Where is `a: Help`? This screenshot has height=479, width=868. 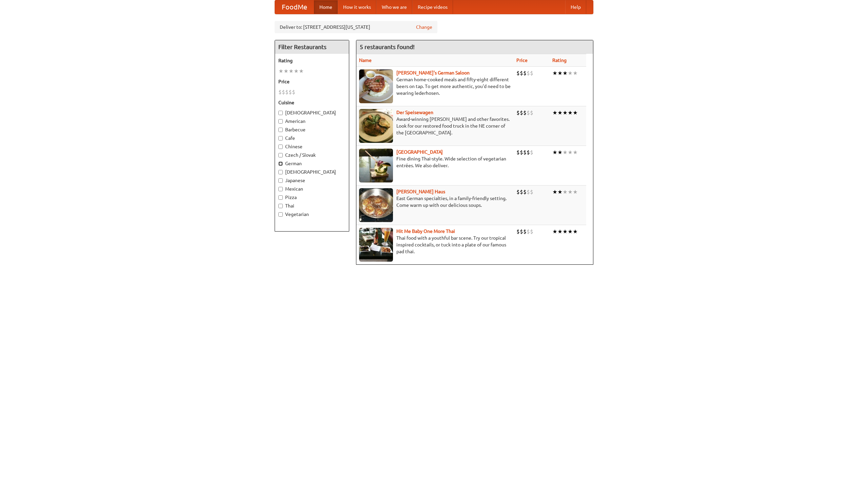
a: Help is located at coordinates (576, 7).